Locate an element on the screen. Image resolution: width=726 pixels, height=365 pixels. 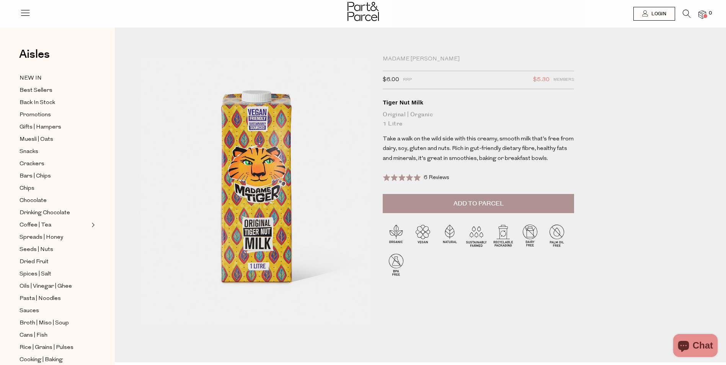
a: Cooking | Baking is located at coordinates (54, 360).